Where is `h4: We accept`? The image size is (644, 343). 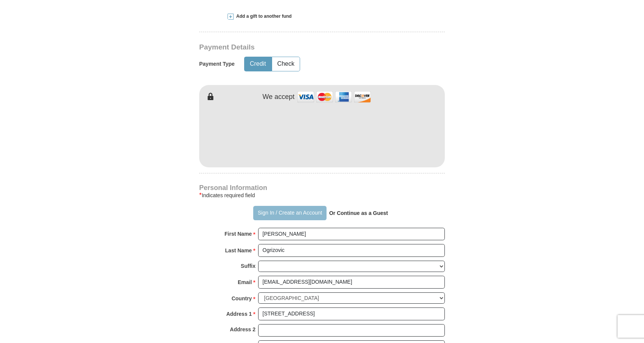
h4: We accept is located at coordinates (278, 97).